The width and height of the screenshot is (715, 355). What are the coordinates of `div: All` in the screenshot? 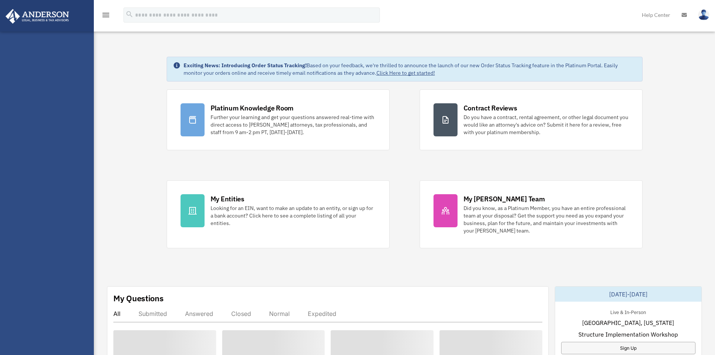 It's located at (117, 313).